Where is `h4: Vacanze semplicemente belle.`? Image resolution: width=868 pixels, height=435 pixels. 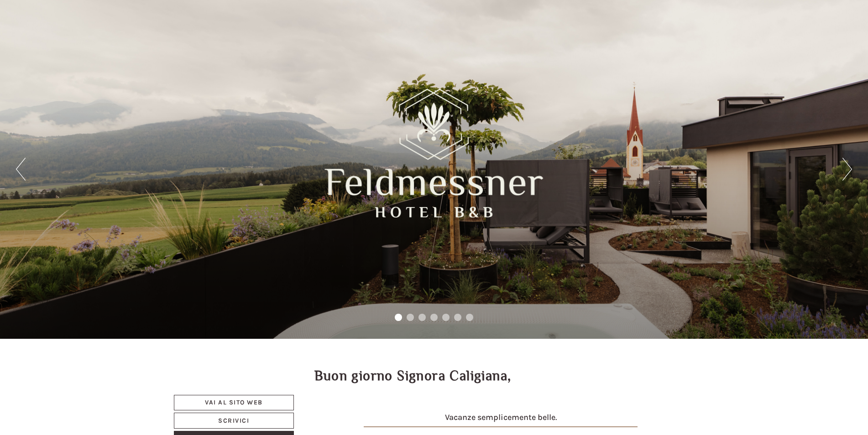
h4: Vacanze semplicemente belle. is located at coordinates (501, 422).